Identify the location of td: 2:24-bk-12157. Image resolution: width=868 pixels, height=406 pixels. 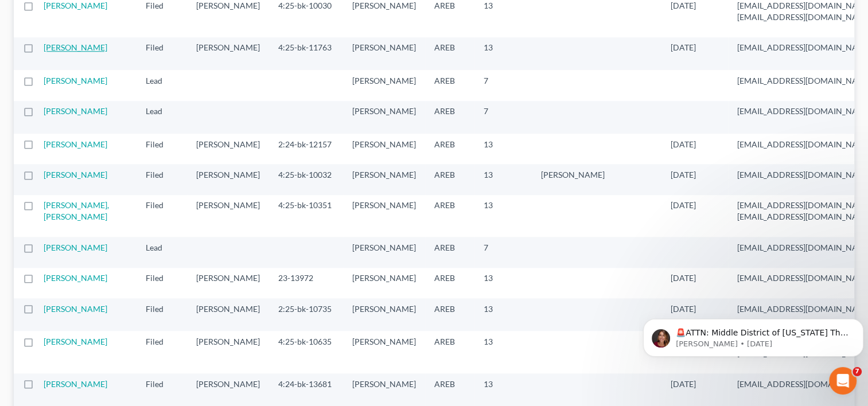
(306, 149).